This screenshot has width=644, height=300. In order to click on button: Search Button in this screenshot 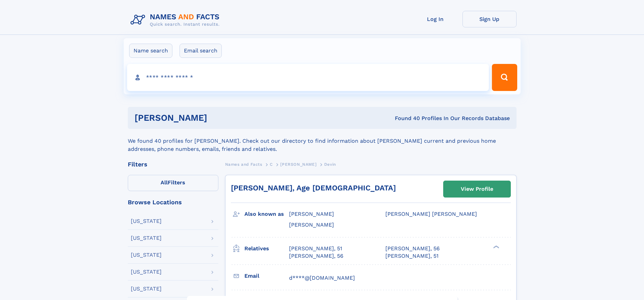, I will do `click(505, 77)`.